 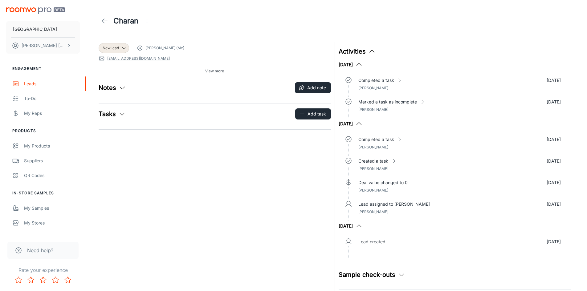 I want to click on button: Rate 1 star, so click(x=18, y=280).